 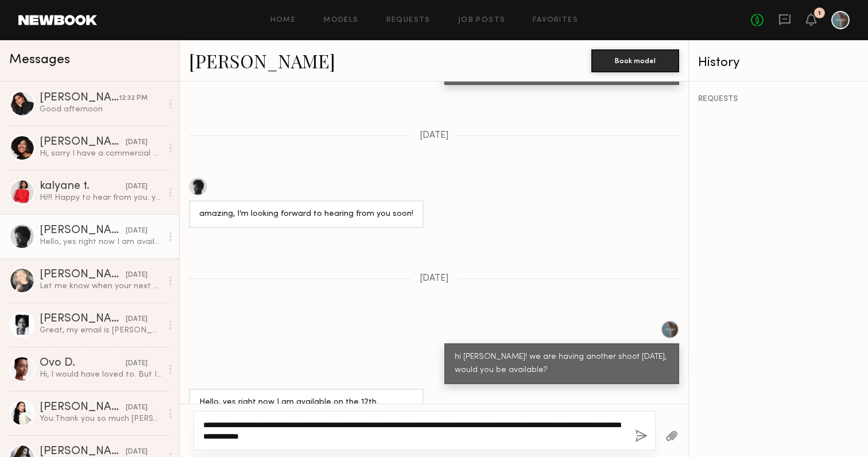 What do you see at coordinates (39, 60) in the screenshot?
I see `span: Messages` at bounding box center [39, 60].